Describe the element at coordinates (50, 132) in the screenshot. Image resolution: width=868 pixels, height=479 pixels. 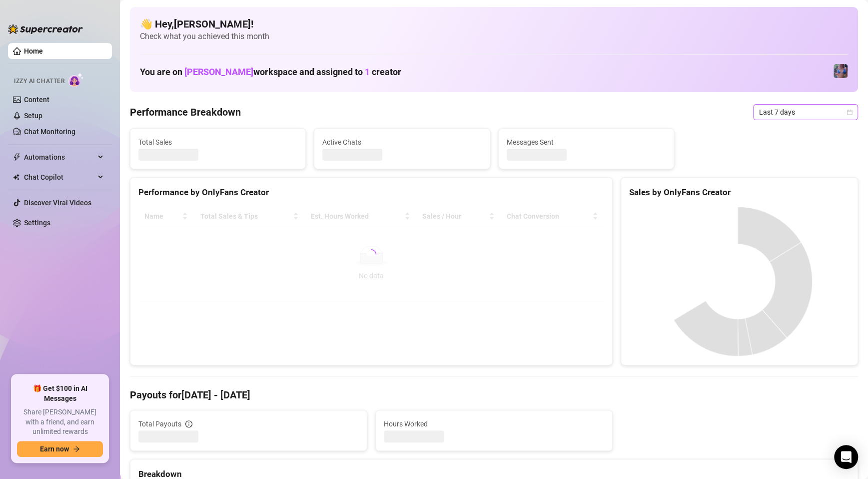
I see `a: Chat Monitoring` at that location.